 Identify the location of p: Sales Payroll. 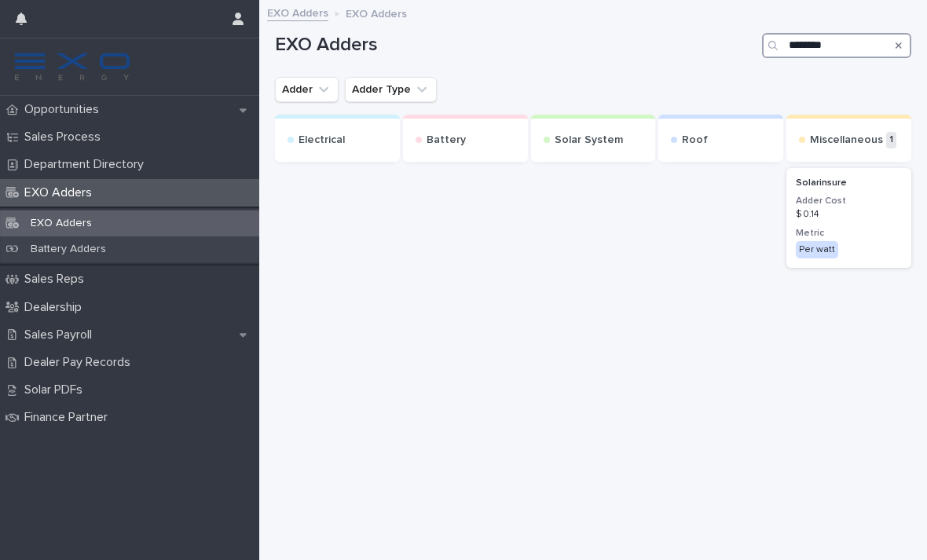
(62, 334).